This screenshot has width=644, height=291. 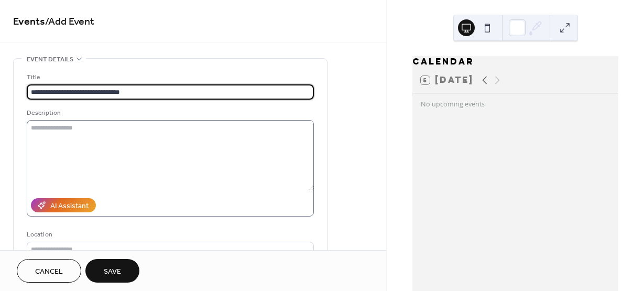 I want to click on div: Location, so click(x=169, y=235).